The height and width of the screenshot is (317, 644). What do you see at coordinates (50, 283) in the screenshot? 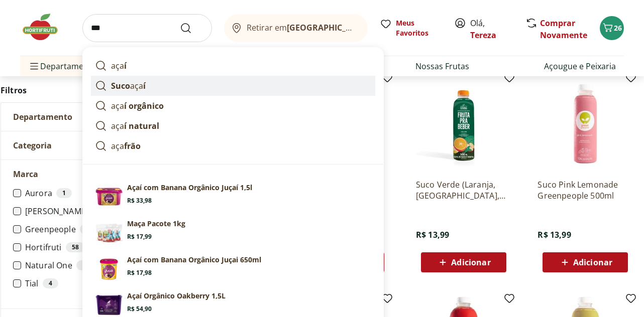
I see `div: 4` at bounding box center [50, 283].